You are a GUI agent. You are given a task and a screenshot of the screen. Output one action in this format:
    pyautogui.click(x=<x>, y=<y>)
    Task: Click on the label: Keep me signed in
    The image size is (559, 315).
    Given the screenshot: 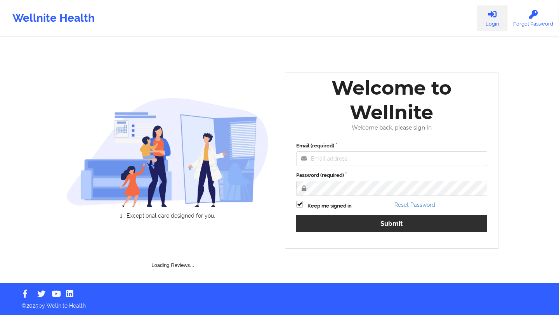 What is the action you would take?
    pyautogui.click(x=330, y=206)
    